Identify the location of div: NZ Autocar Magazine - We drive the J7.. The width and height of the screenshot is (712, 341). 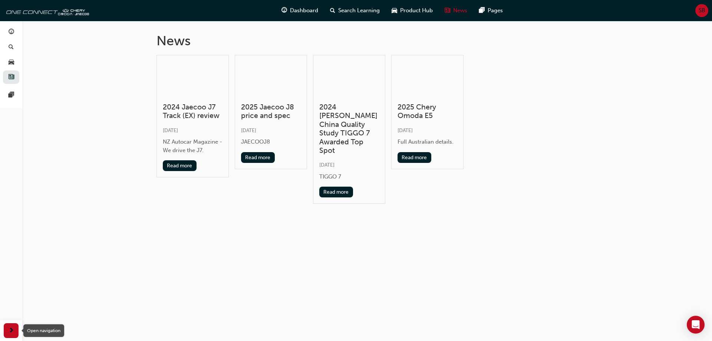
(192, 146).